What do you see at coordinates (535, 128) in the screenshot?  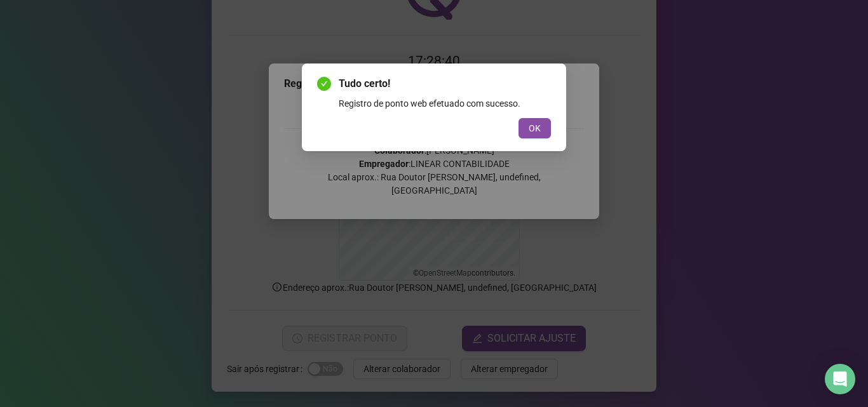 I see `button: OK` at bounding box center [535, 128].